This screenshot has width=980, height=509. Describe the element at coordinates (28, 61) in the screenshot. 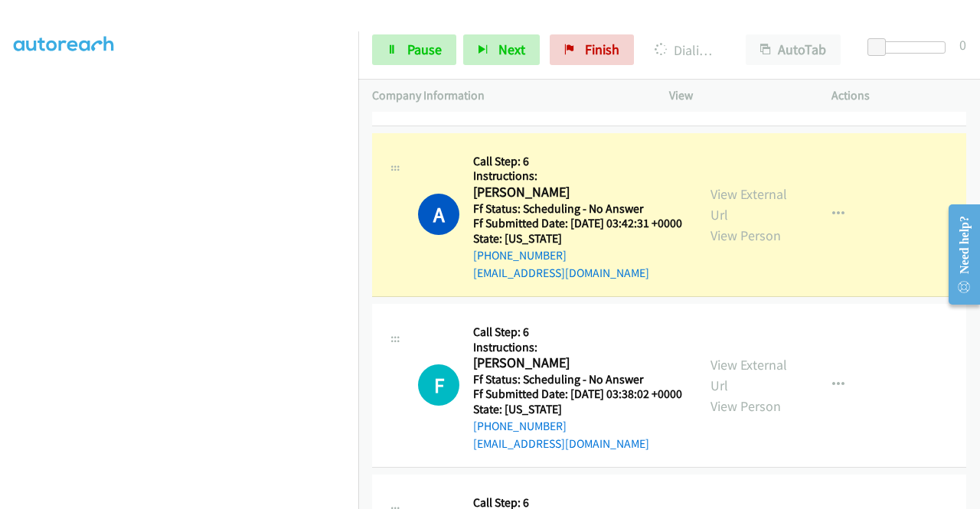

I see `div: Open Resource Center` at that location.